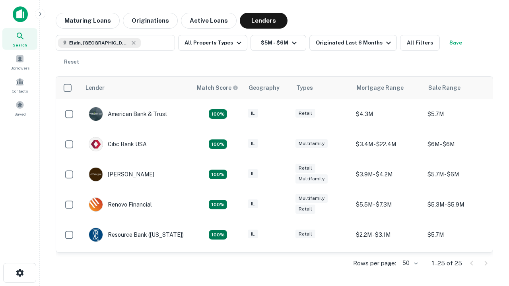 This screenshot has width=509, height=286. I want to click on td: $2.2M - $3.1M, so click(388, 235).